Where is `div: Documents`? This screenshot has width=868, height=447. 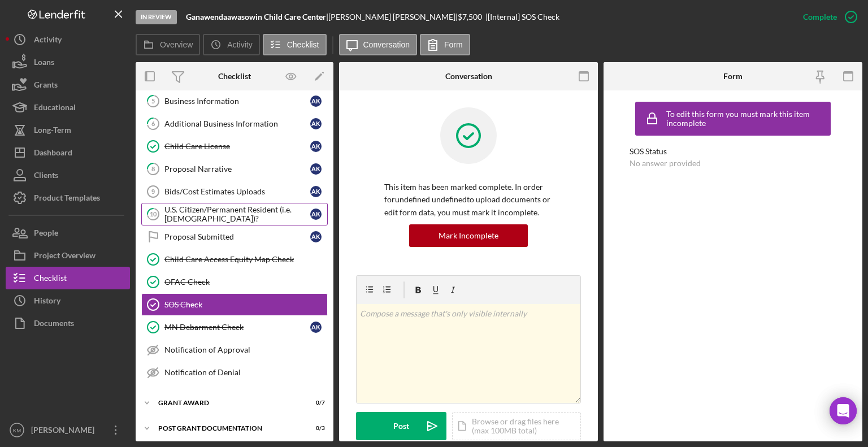
div: Documents is located at coordinates (53, 324).